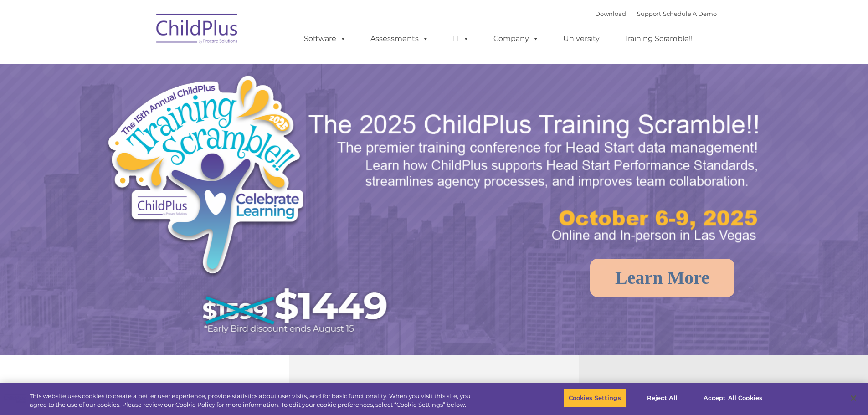 This screenshot has height=415, width=868. Describe the element at coordinates (461, 39) in the screenshot. I see `a: IT` at that location.